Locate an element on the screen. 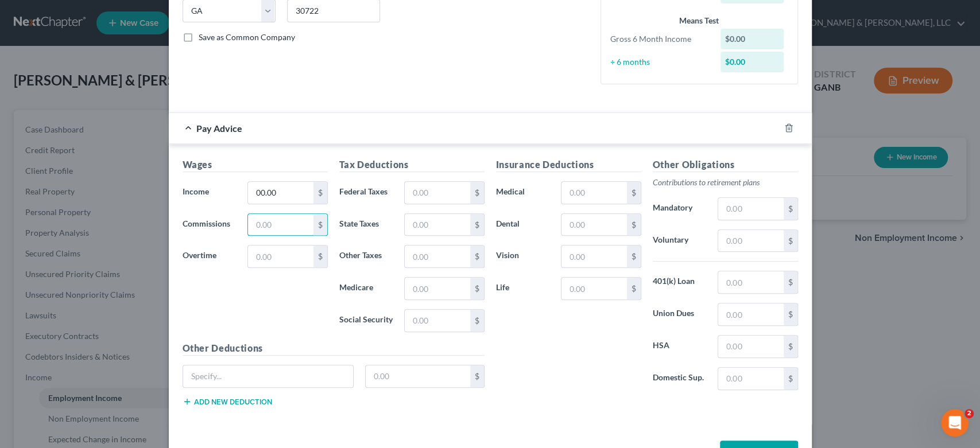 The width and height of the screenshot is (980, 448). span: Pay Advice is located at coordinates (219, 128).